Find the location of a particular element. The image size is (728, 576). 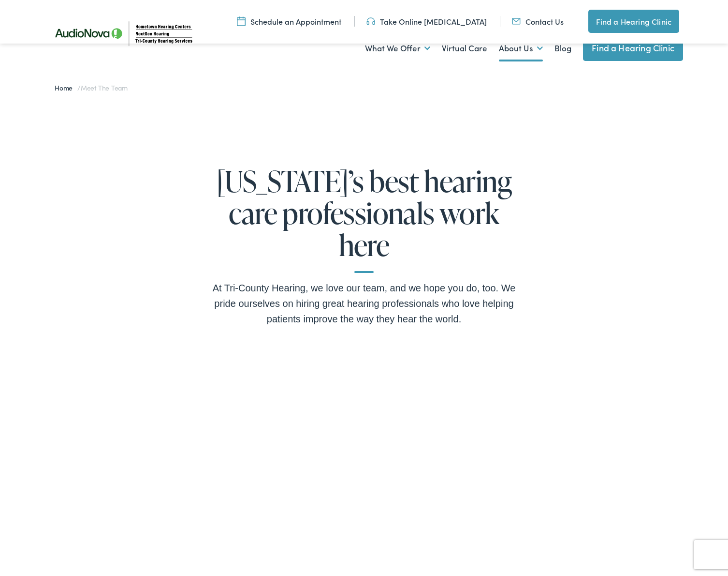

a: About Us is located at coordinates (521, 48).